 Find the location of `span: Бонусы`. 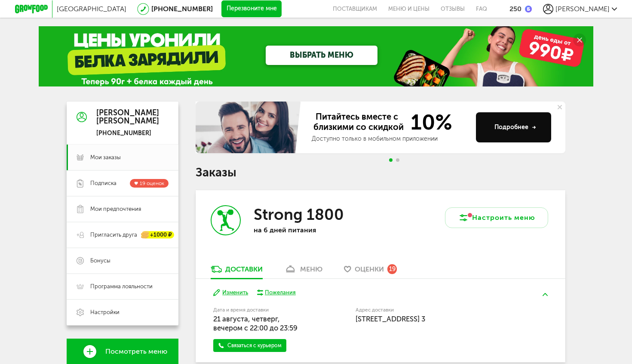

span: Бонусы is located at coordinates (100, 261).